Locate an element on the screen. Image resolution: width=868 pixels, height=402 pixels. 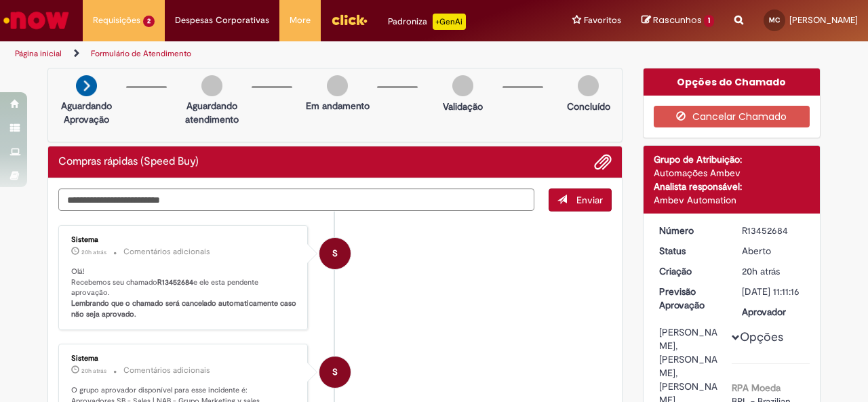
span: Rascunhos is located at coordinates (678, 20).